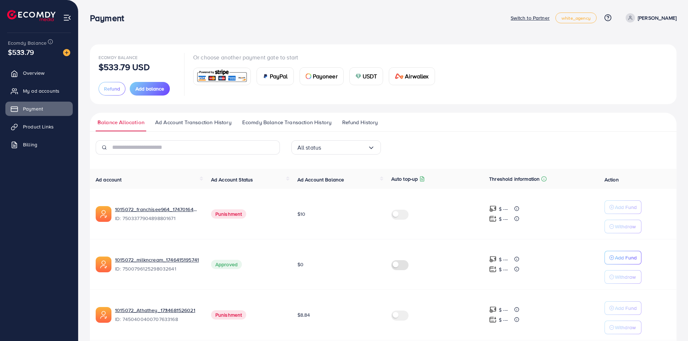 The width and height of the screenshot is (688, 341). Describe the element at coordinates (232, 180) in the screenshot. I see `span: Ad Account Status` at that location.